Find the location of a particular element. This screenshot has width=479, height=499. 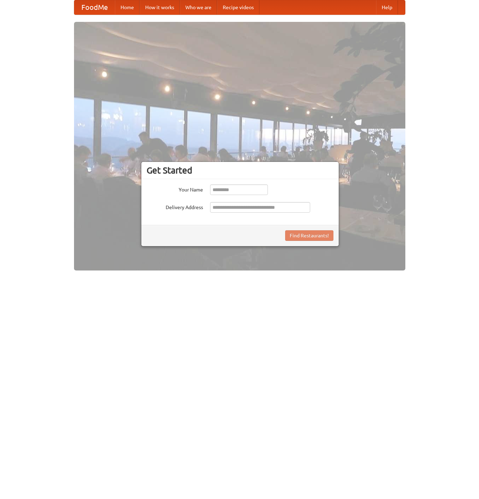

label: Delivery Address is located at coordinates (175, 206).